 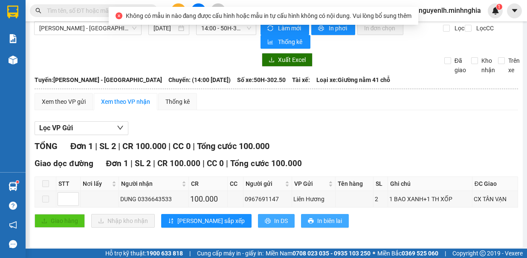 What do you see at coordinates (331, 253) in the screenshot?
I see `strong: 0708 023 035 - 0935 103 250` at bounding box center [331, 253].